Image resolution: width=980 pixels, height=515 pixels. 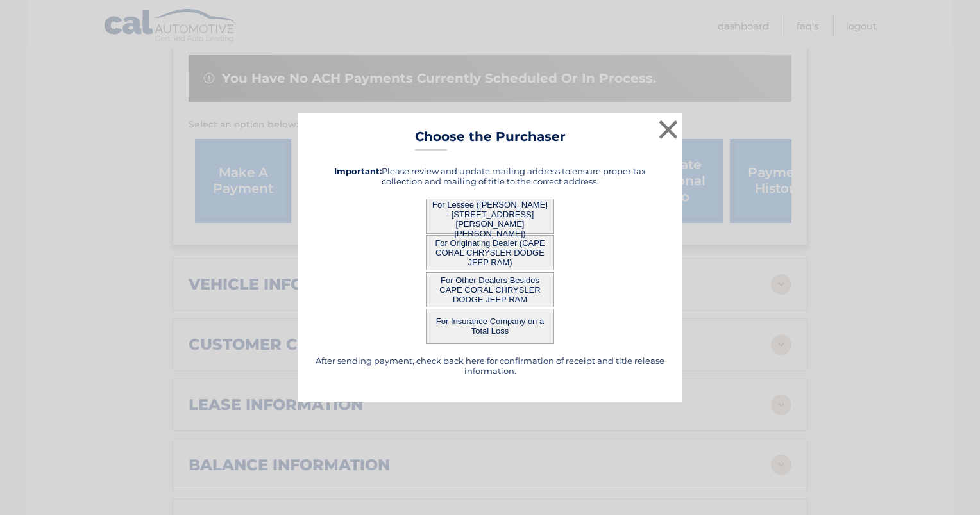 What do you see at coordinates (490, 253) in the screenshot?
I see `button: For Originating Dealer (CAPE CORAL CHRYSLER DODGE JEEP RAM)` at bounding box center [490, 253].